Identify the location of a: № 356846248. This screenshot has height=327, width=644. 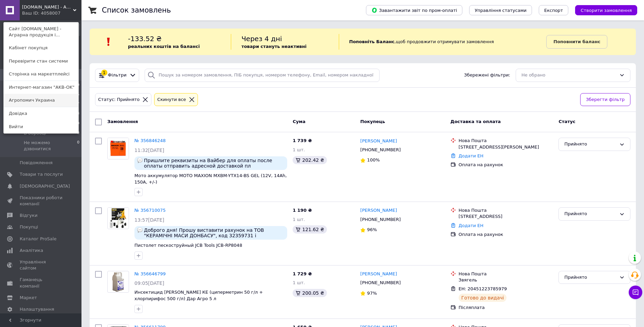
(150, 141).